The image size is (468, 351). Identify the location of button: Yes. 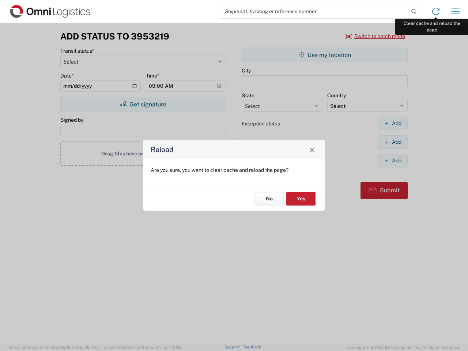
(301, 199).